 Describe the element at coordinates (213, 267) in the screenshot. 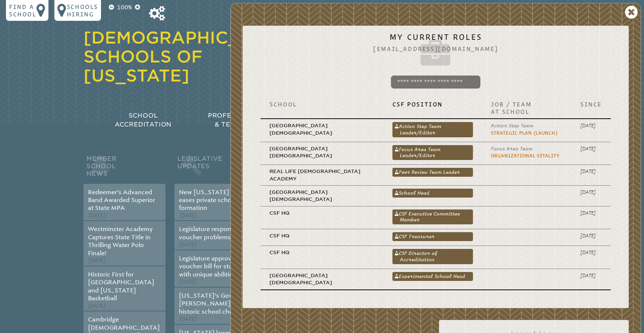

I see `a: Legislature approves voucher bill for students with unique abilities` at that location.